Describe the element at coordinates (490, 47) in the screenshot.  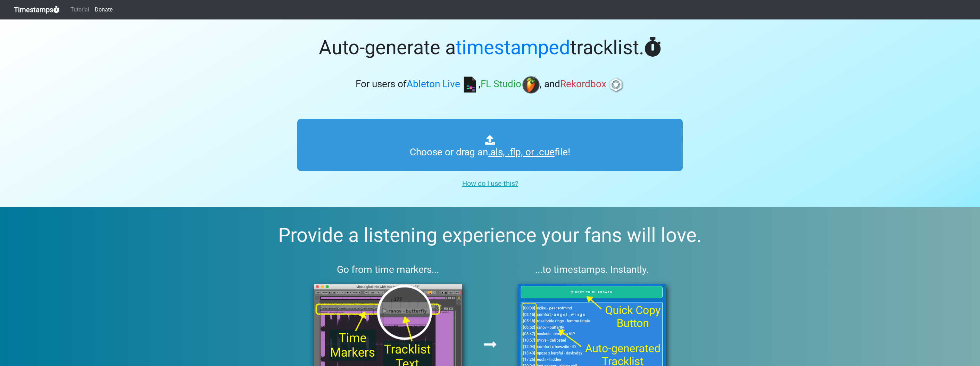
I see `h1: Auto-generate a tracklist.` at that location.